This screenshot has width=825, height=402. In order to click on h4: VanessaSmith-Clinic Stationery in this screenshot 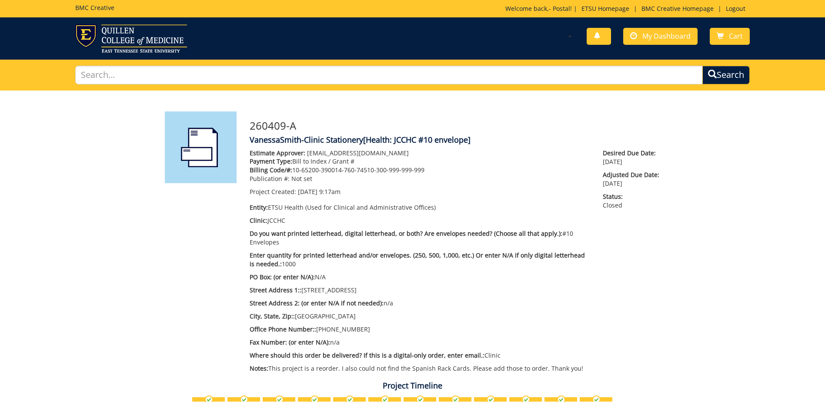, I will do `click(455, 140)`.